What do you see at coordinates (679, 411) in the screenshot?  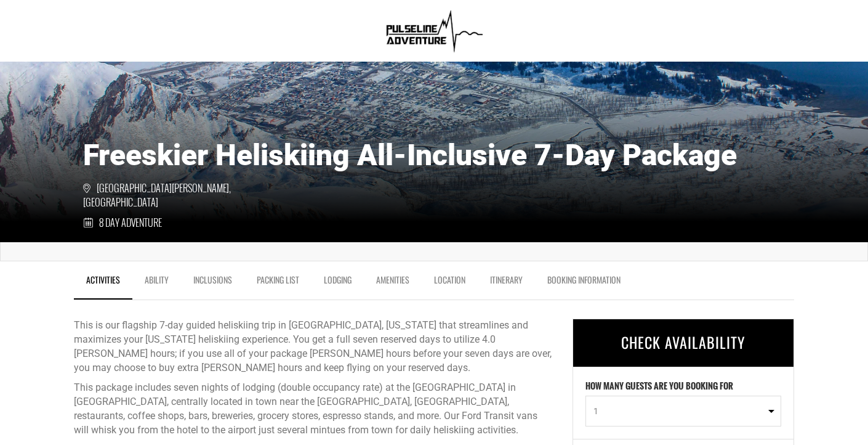 I see `span: 1` at bounding box center [679, 411].